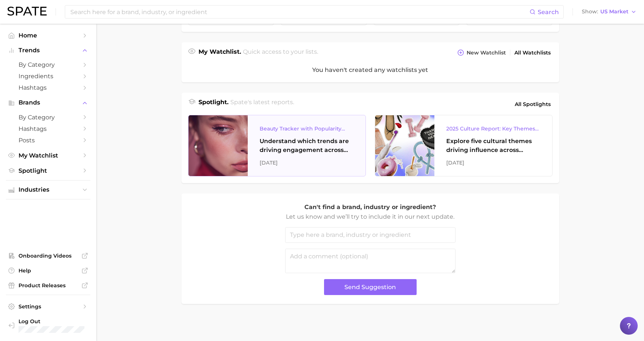 The height and width of the screenshot is (341, 644). I want to click on a: All Spotlights, so click(533, 104).